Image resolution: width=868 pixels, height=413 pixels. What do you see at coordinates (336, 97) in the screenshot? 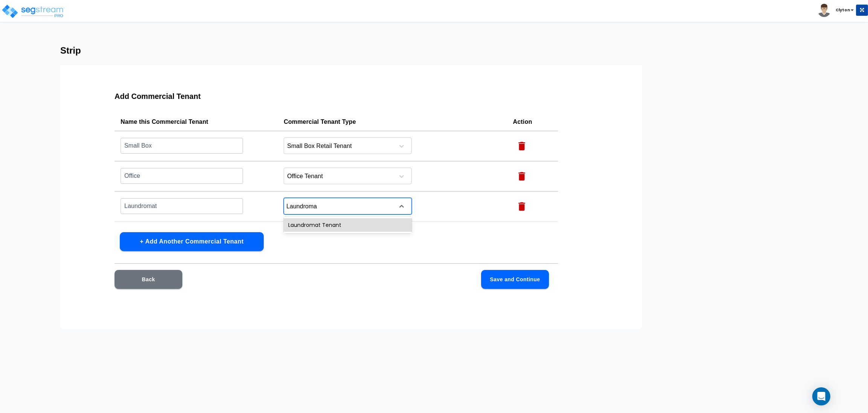
I see `h3: Add Commercial Tenant` at bounding box center [336, 97].